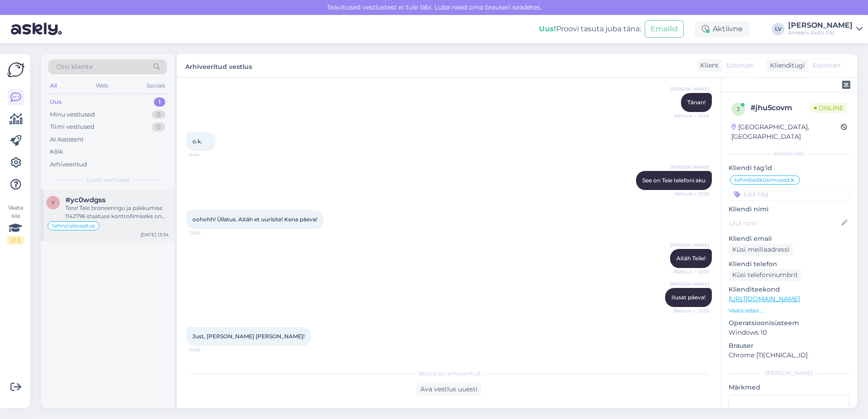 This screenshot has height=419, width=868. I want to click on p: Kliendi nimi, so click(789, 209).